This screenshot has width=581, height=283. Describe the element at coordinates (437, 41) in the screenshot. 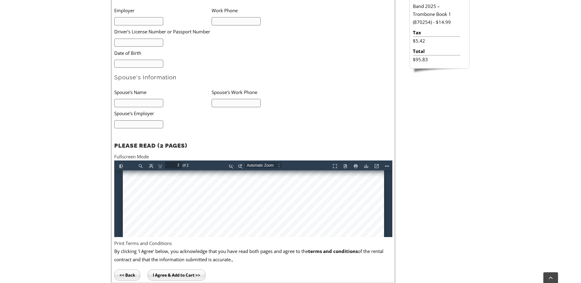

I see `li: $5.42` at that location.